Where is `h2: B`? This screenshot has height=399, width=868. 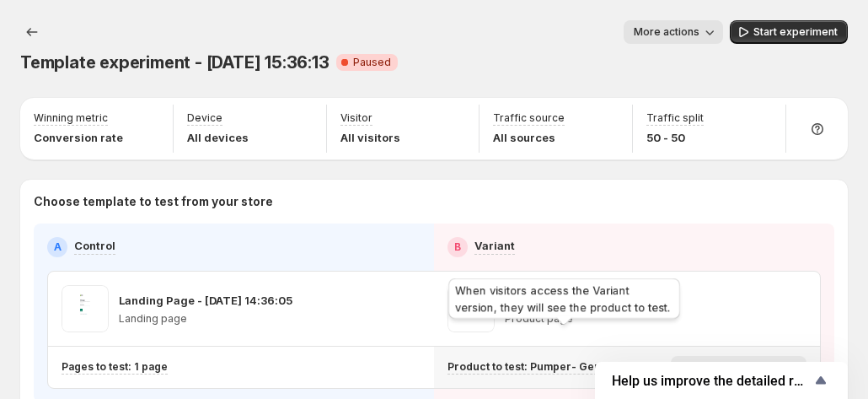 h2: B is located at coordinates (457, 247).